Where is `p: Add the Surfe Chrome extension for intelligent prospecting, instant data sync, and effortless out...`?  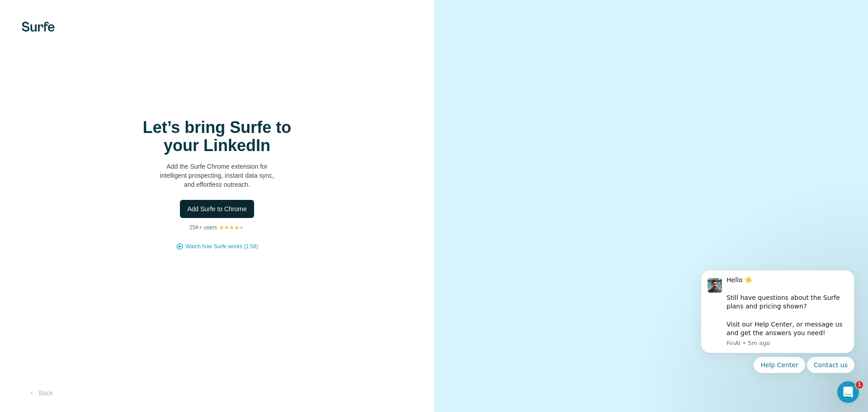
p: Add the Surfe Chrome extension for intelligent prospecting, instant data sync, and effortless out... is located at coordinates (217, 175).